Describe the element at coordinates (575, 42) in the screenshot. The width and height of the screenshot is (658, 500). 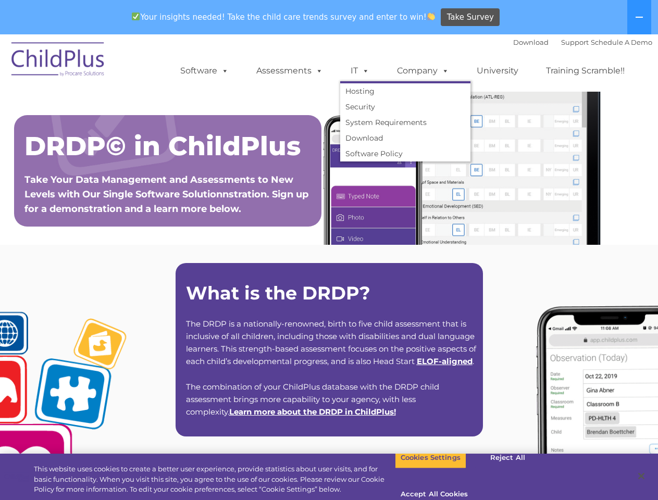
I see `a: Support` at that location.